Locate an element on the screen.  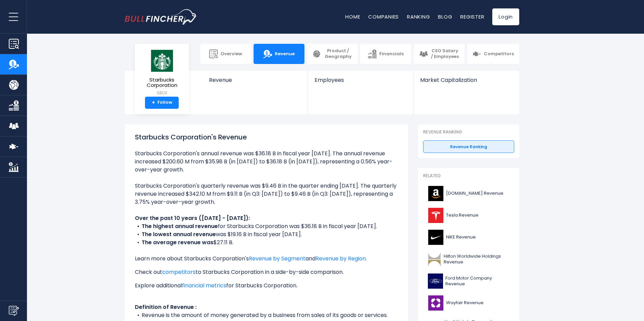
a: Blog is located at coordinates (445, 16).